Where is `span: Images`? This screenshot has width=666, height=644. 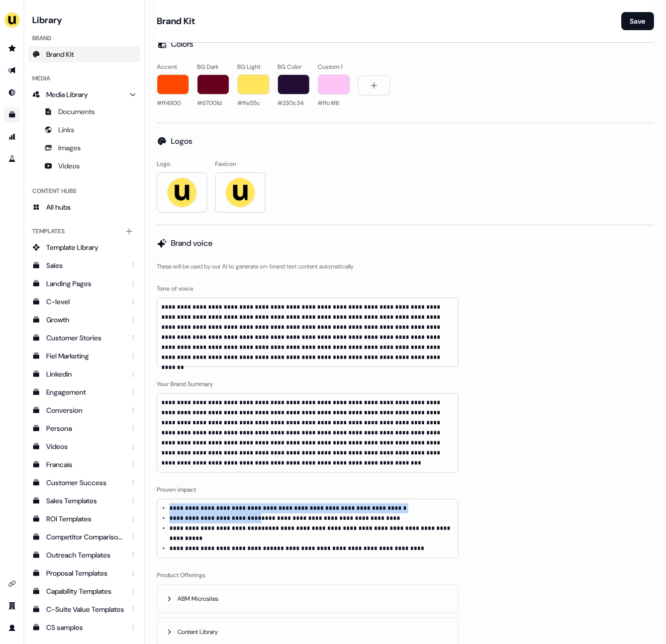
span: Images is located at coordinates (70, 148).